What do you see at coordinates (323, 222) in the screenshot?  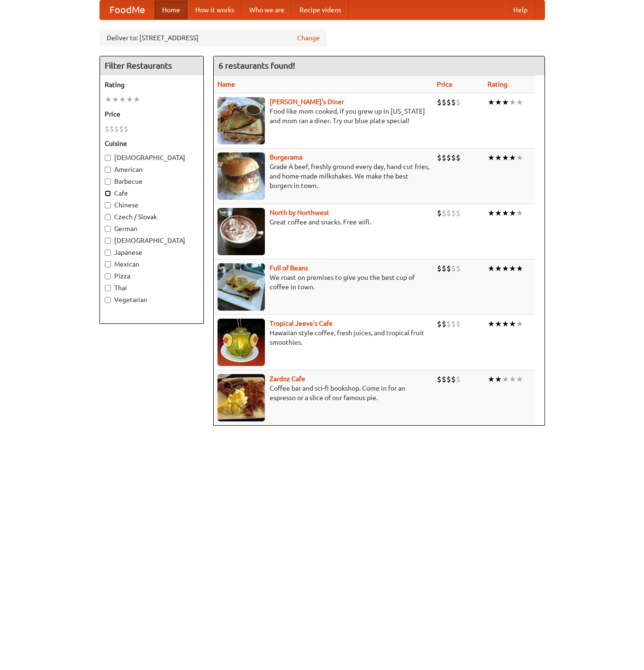 I see `p: Great coffee and snacks. Free wifi.` at bounding box center [323, 222].